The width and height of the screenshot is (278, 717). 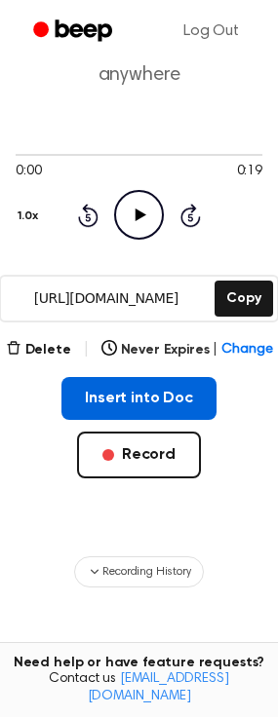 I want to click on button: Insert into Doc, so click(x=138, y=398).